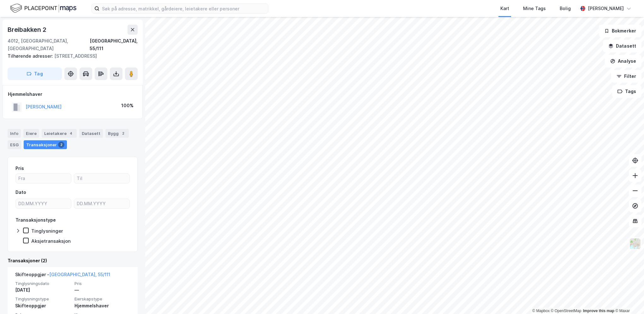 The width and height of the screenshot is (644, 314). Describe the element at coordinates (45, 145) in the screenshot. I see `div: Transaksjoner` at that location.